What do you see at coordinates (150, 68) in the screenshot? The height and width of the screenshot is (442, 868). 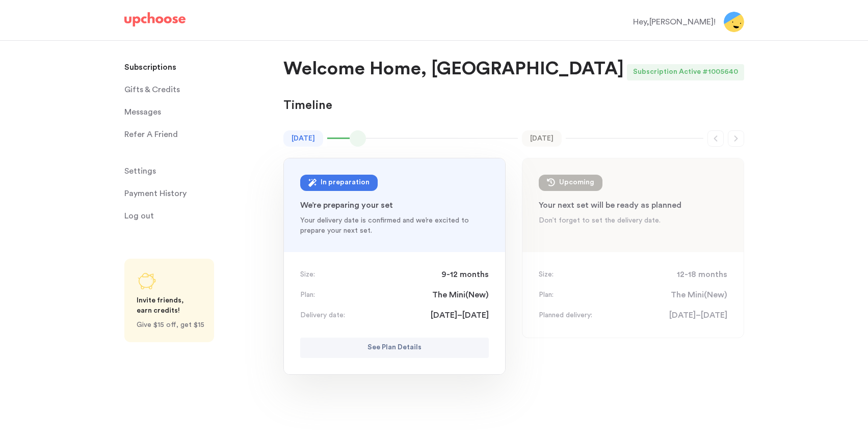 I see `p: Subscriptions` at bounding box center [150, 68].